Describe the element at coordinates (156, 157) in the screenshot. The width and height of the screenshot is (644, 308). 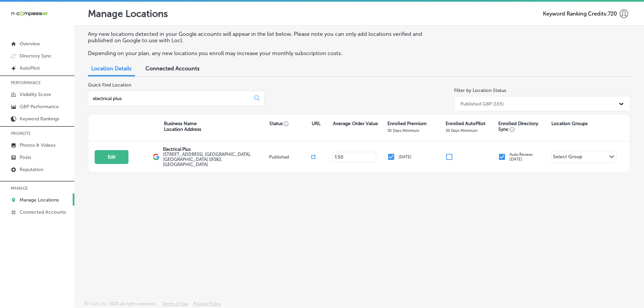
I see `img: logo` at that location.